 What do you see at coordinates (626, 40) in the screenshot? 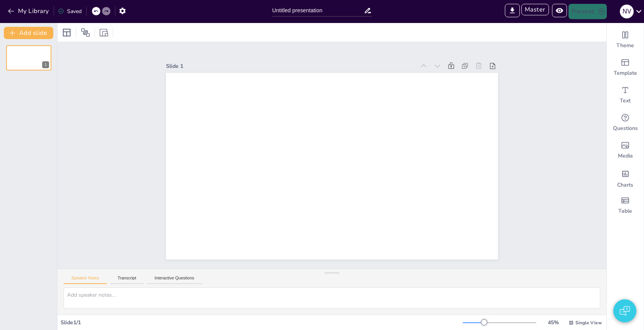
I see `div: Change the overall theme` at bounding box center [626, 40].